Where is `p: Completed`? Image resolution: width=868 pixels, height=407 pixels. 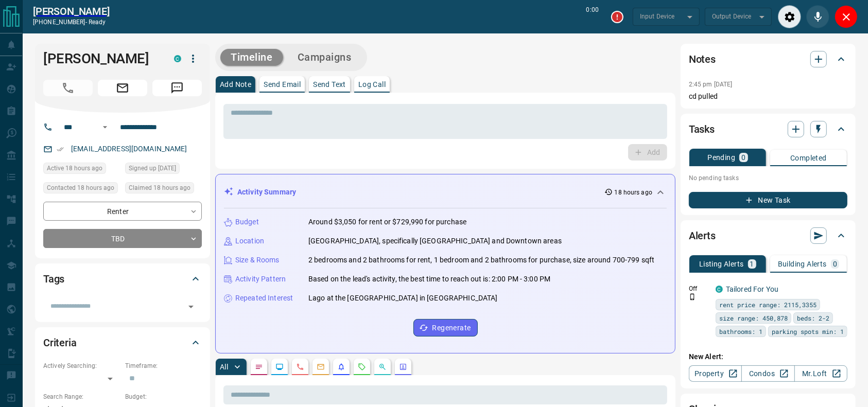
p: Completed is located at coordinates (808, 158).